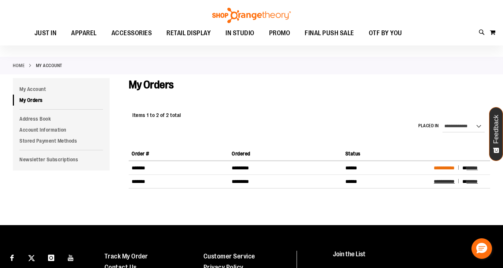 Image resolution: width=503 pixels, height=268 pixels. Describe the element at coordinates (32, 257) in the screenshot. I see `a: Visit our X page` at that location.